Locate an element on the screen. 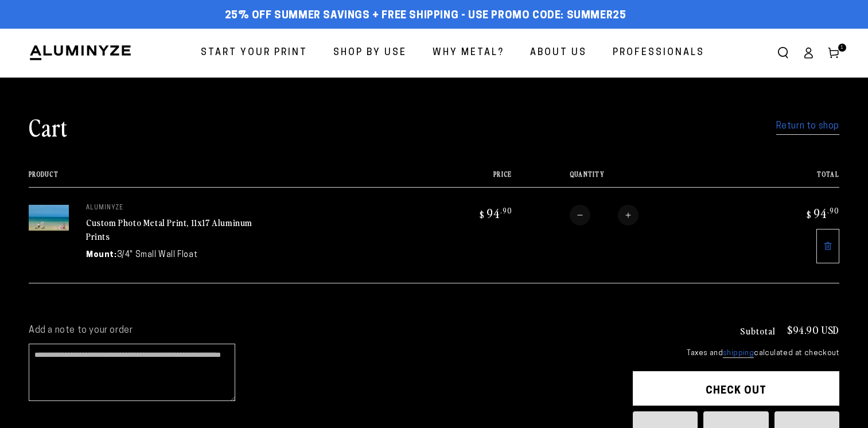  input: Quantity for Custom Photo Metal Print, 11x17 Aluminum Prints is located at coordinates (604, 215).